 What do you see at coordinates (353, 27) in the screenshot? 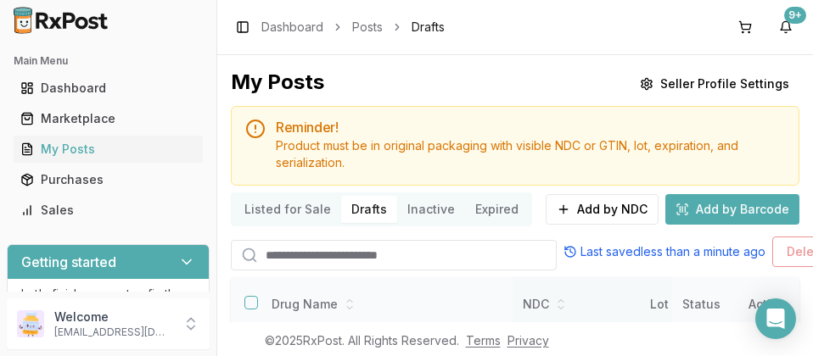
I see `nav: breadcrumb` at bounding box center [353, 27].